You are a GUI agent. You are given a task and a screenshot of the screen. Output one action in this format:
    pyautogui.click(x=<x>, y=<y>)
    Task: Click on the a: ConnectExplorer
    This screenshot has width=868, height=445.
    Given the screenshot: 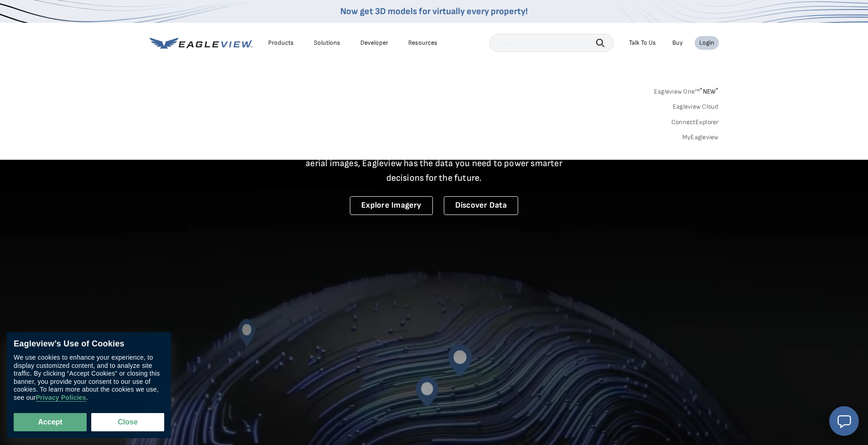 What is the action you would take?
    pyautogui.click(x=695, y=123)
    